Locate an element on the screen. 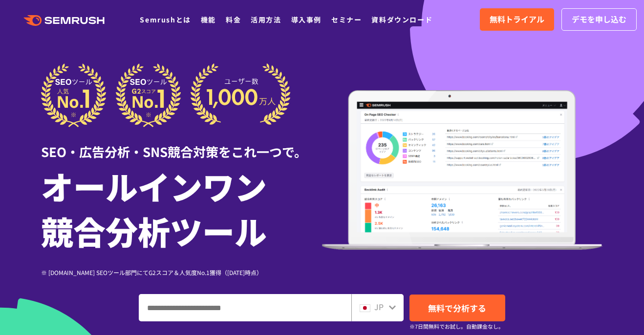 The height and width of the screenshot is (335, 644). span: 無料で分析する is located at coordinates (457, 308).